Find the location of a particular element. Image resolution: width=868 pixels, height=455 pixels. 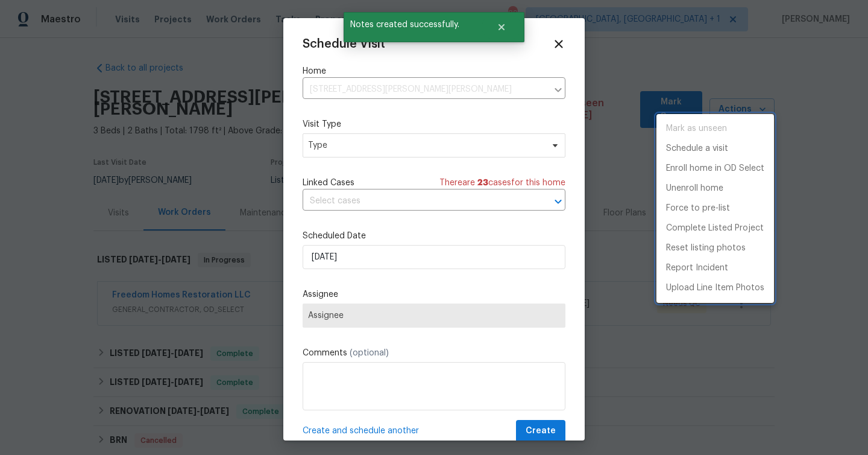

p: Enroll home in OD Select is located at coordinates (715, 168).